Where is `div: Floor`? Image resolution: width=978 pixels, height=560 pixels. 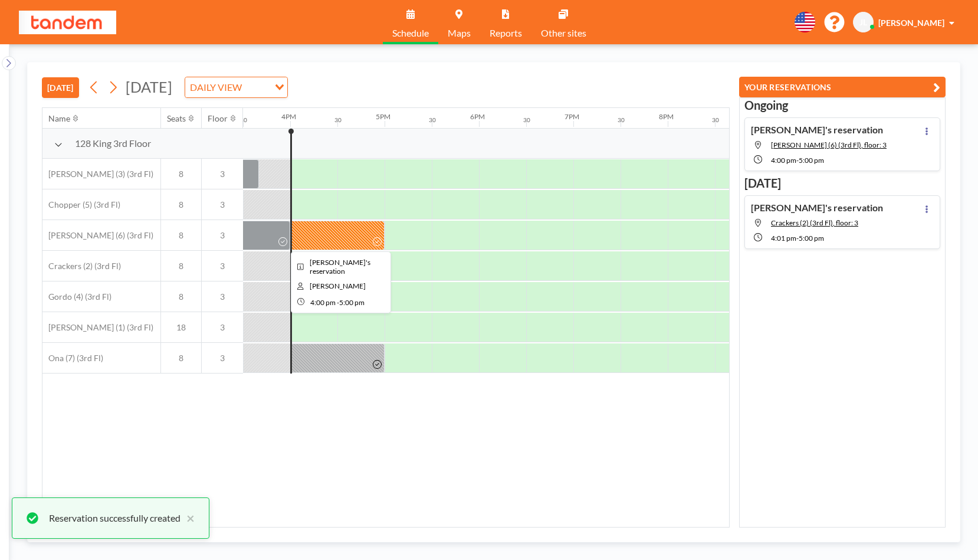 div: Floor is located at coordinates (218, 118).